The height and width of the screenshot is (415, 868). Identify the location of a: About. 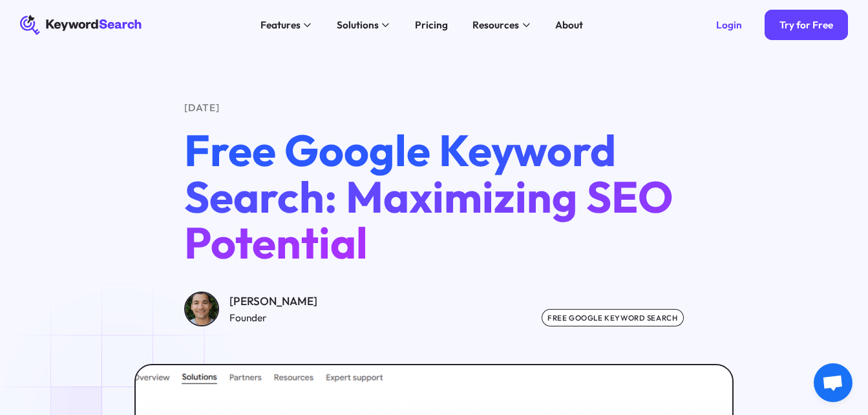
(569, 25).